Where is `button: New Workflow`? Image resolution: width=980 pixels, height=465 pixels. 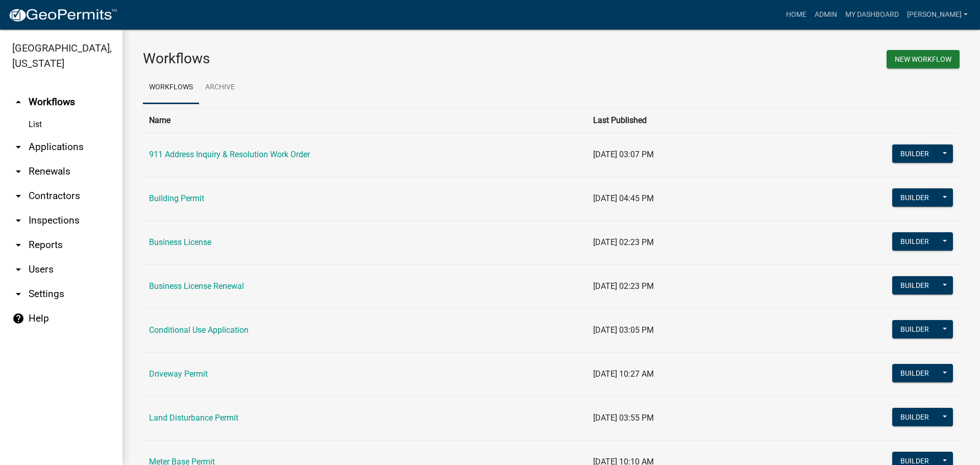 button: New Workflow is located at coordinates (923, 59).